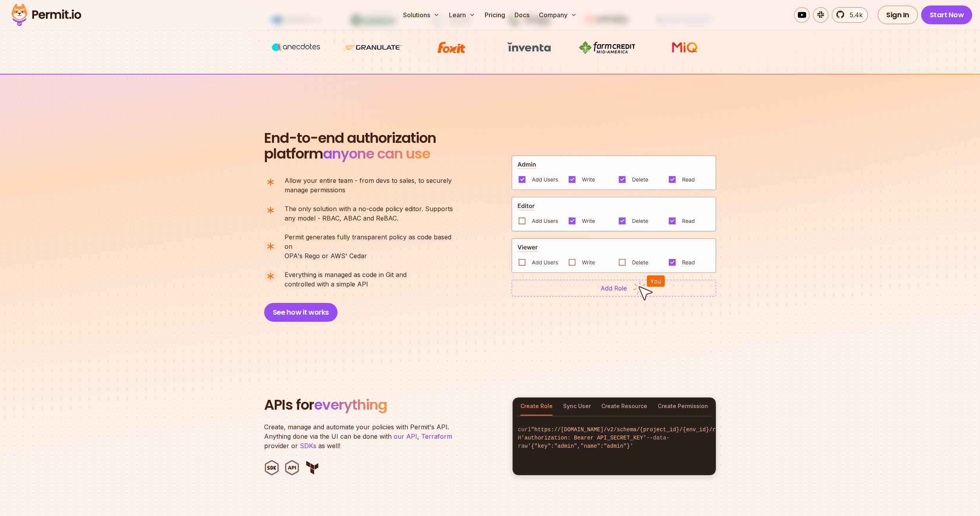 The width and height of the screenshot is (980, 516). Describe the element at coordinates (346, 280) in the screenshot. I see `p: controlled with a simple API` at that location.